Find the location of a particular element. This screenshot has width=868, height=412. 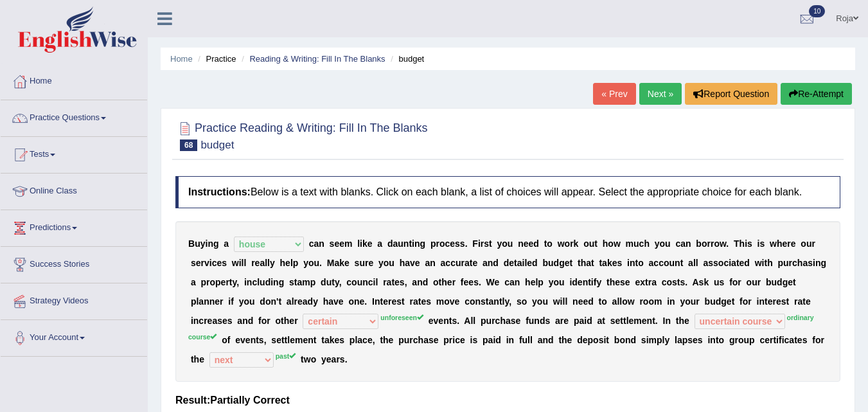

span: 10 is located at coordinates (817, 11).